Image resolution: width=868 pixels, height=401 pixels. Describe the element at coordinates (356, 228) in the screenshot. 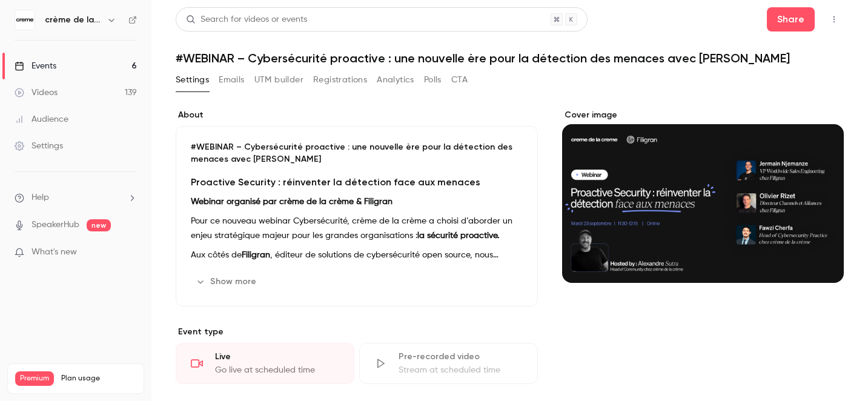

I see `p: Pour ce nouveau webinar Cybersécurité, crème de la crème a choisi d’aborder un enjeu stratégique ...` at that location.